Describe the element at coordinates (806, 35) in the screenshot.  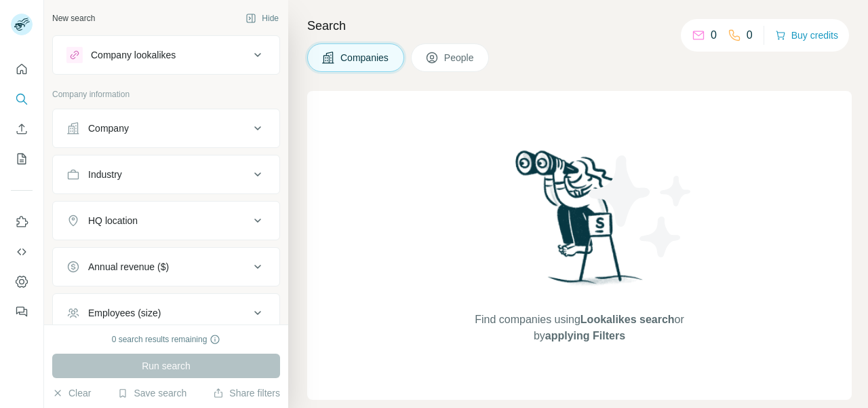
I see `button: Buy credits` at that location.